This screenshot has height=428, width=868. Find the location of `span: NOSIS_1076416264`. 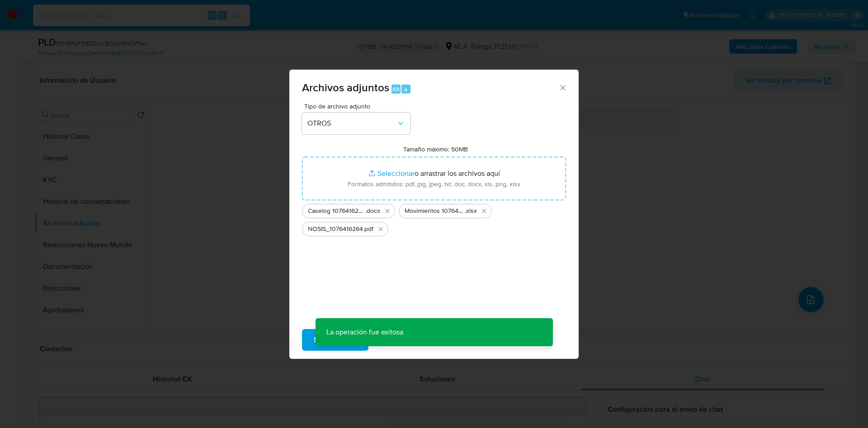

span: NOSIS_1076416264 is located at coordinates (335, 229).